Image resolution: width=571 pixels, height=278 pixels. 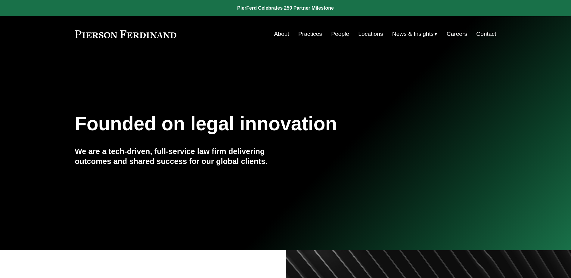 What do you see at coordinates (370, 34) in the screenshot?
I see `a: Locations` at bounding box center [370, 34].